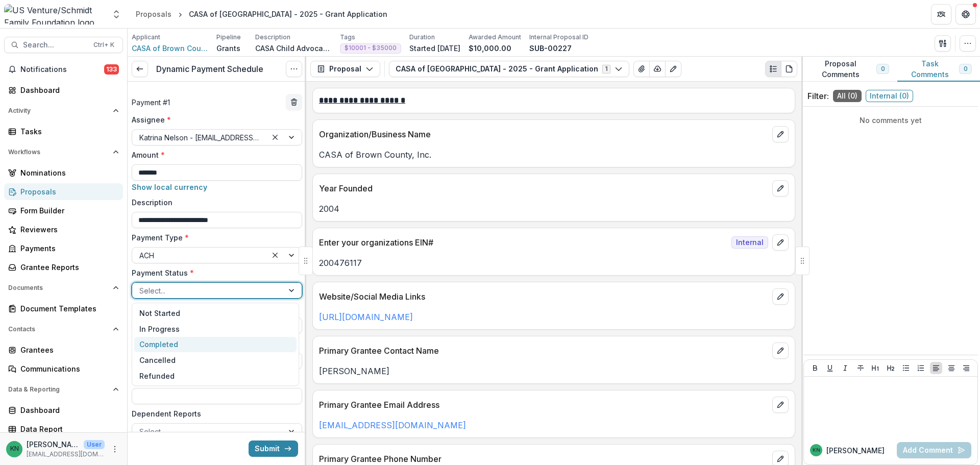 The image size is (980, 465). I want to click on span: Notifications, so click(62, 69).